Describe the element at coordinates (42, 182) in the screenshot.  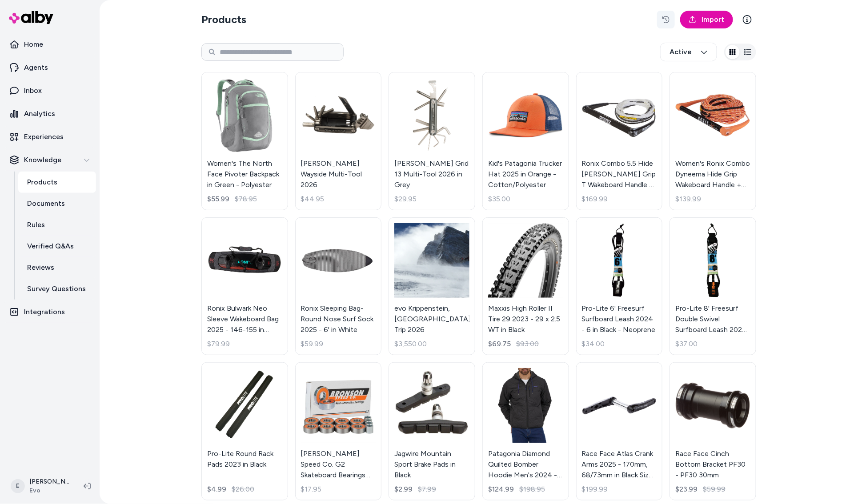
I see `p: Products` at that location.